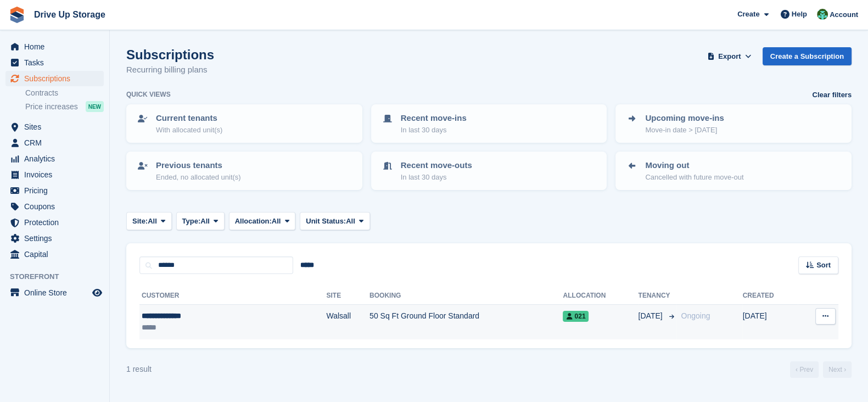 Image resolution: width=868 pixels, height=402 pixels. I want to click on span: Unit Status:, so click(326, 222).